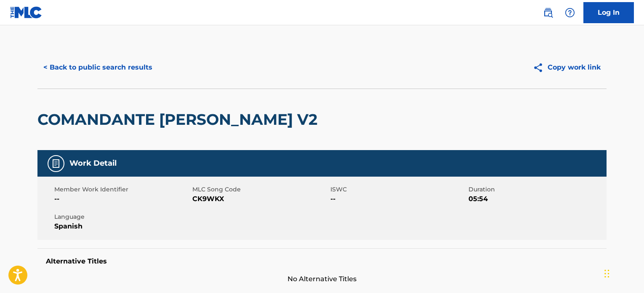 This screenshot has width=644, height=293. Describe the element at coordinates (607, 274) in the screenshot. I see `div: Drag` at that location.